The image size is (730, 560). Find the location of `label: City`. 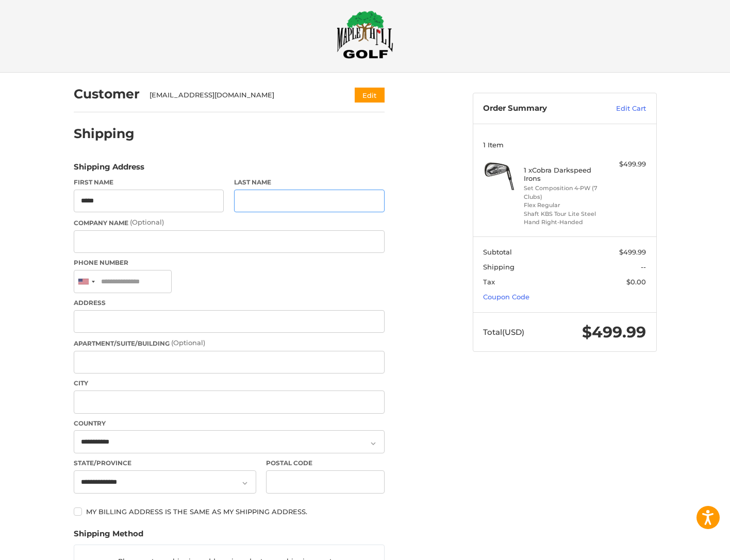

label: City is located at coordinates (229, 383).